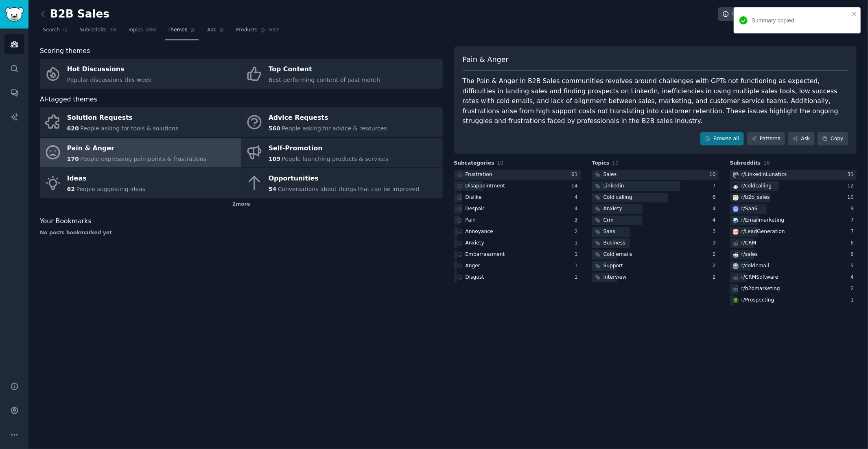 This screenshot has height=449, width=868. Describe the element at coordinates (766, 163) in the screenshot. I see `span: 16` at that location.